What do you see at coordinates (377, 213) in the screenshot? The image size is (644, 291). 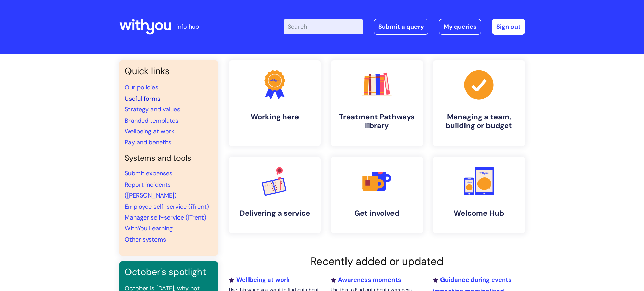 I see `h4: Get involved` at bounding box center [377, 213].